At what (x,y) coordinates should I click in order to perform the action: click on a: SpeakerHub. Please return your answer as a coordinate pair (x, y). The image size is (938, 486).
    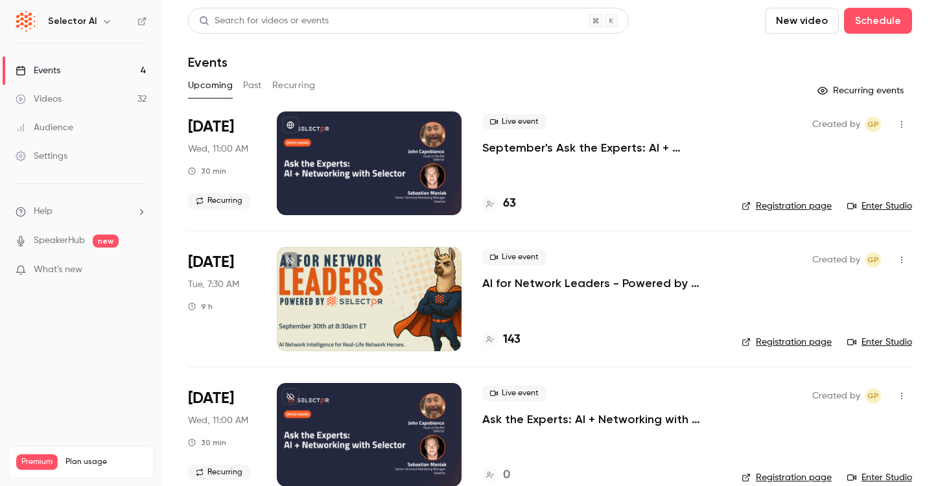
    Looking at the image, I should click on (59, 240).